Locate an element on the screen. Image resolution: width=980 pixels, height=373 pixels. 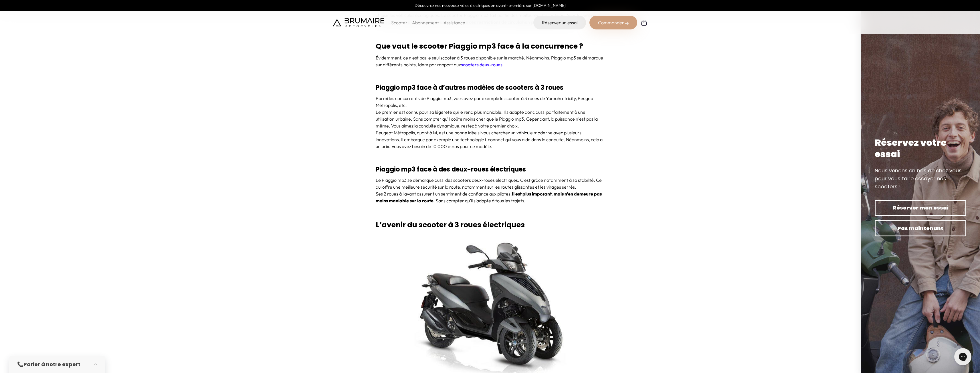
div: Commander is located at coordinates (613, 22).